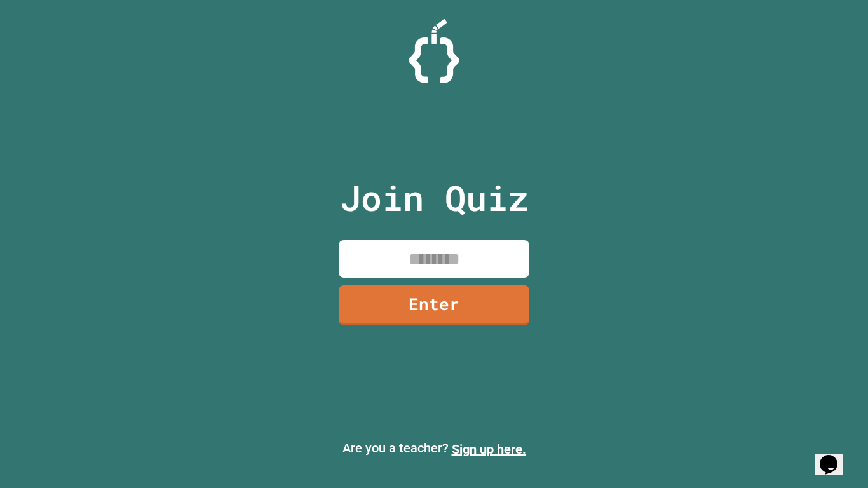 The height and width of the screenshot is (488, 868). Describe the element at coordinates (434, 51) in the screenshot. I see `img: Logo.svg` at that location.